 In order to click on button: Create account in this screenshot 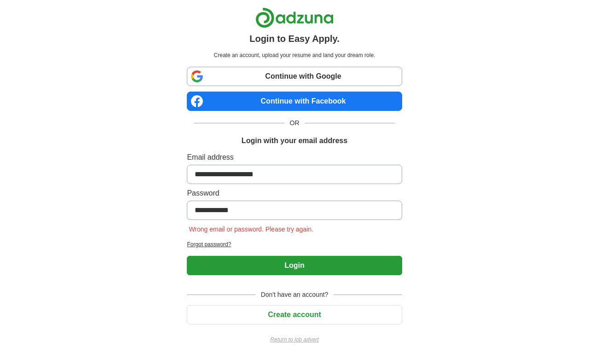, I will do `click(294, 314)`.